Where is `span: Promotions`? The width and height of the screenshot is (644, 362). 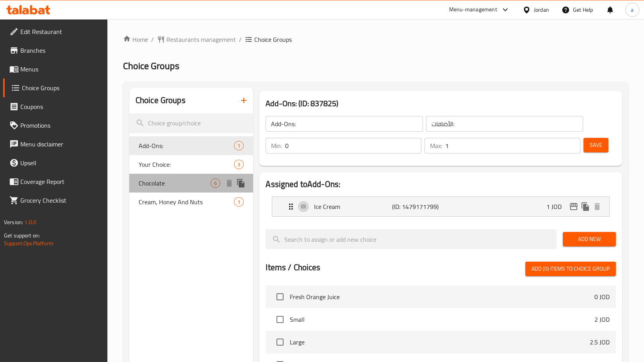 span: Promotions is located at coordinates (61, 126).